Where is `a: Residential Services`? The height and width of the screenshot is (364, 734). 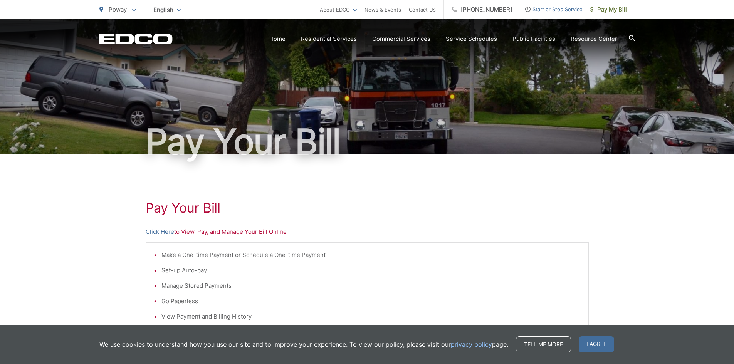 a: Residential Services is located at coordinates (329, 39).